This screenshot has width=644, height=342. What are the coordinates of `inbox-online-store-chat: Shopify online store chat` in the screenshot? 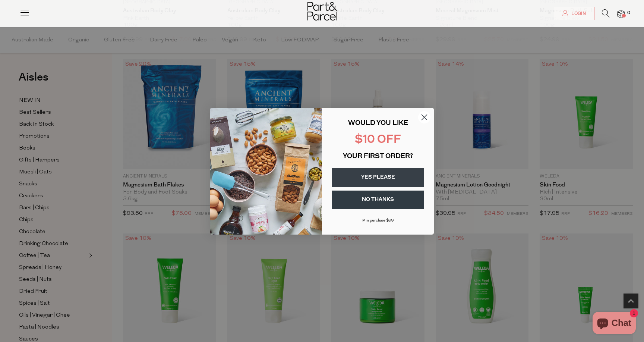 It's located at (614, 323).